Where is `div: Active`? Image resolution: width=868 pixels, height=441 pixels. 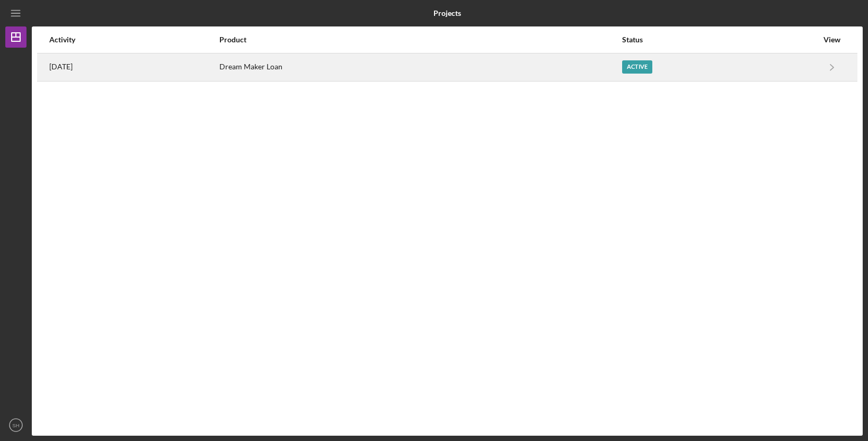 div: Active is located at coordinates (637, 67).